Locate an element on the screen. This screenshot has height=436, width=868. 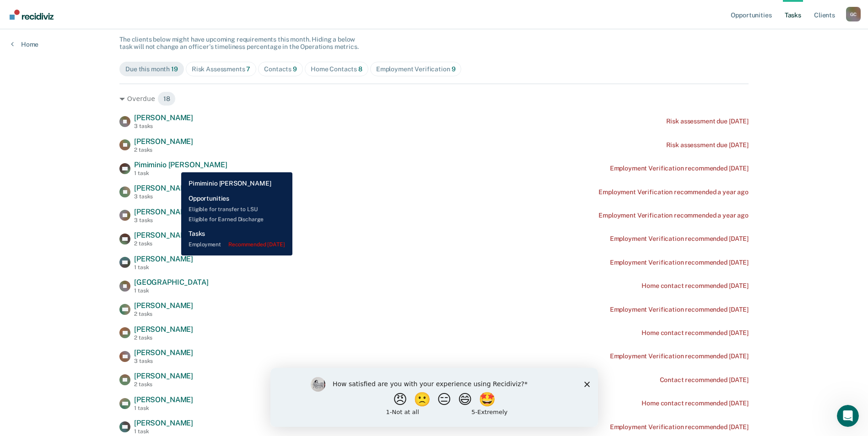
div: Employment Verification is located at coordinates (416, 69).